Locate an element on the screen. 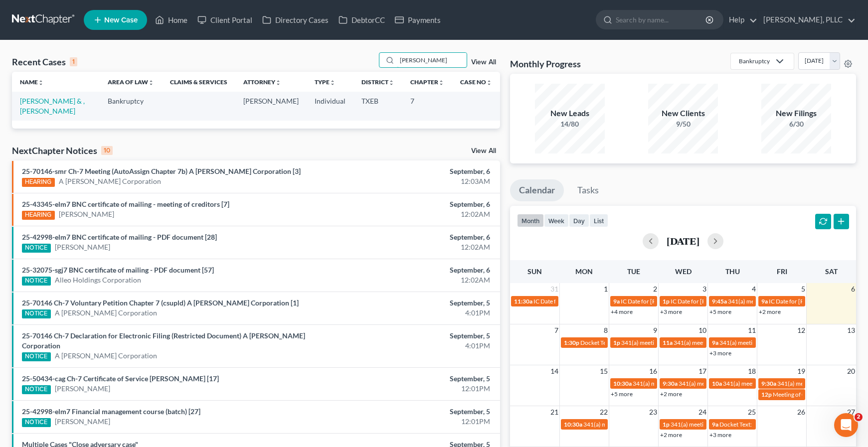 This screenshot has height=447, width=868. div: New Leads is located at coordinates (569, 113).